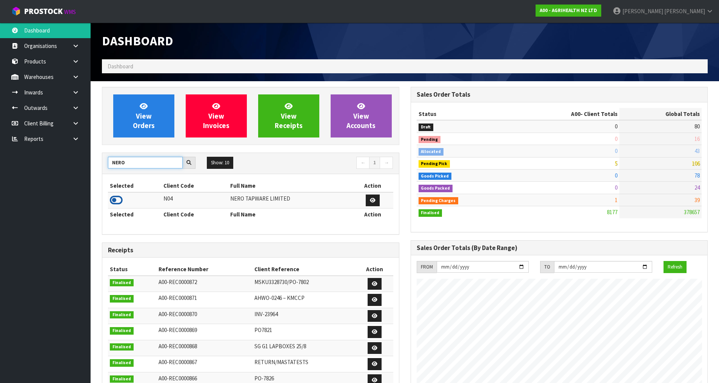  I want to click on span: ProStock, so click(43, 11).